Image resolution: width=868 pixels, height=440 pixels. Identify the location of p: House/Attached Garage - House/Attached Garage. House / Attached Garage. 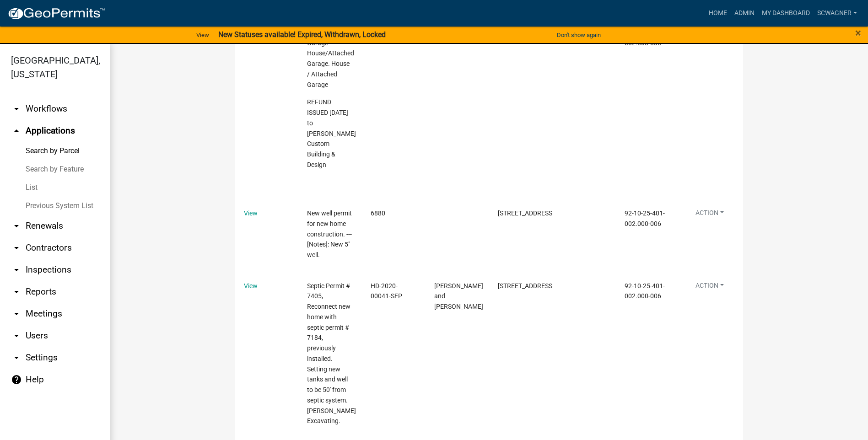
(330, 58).